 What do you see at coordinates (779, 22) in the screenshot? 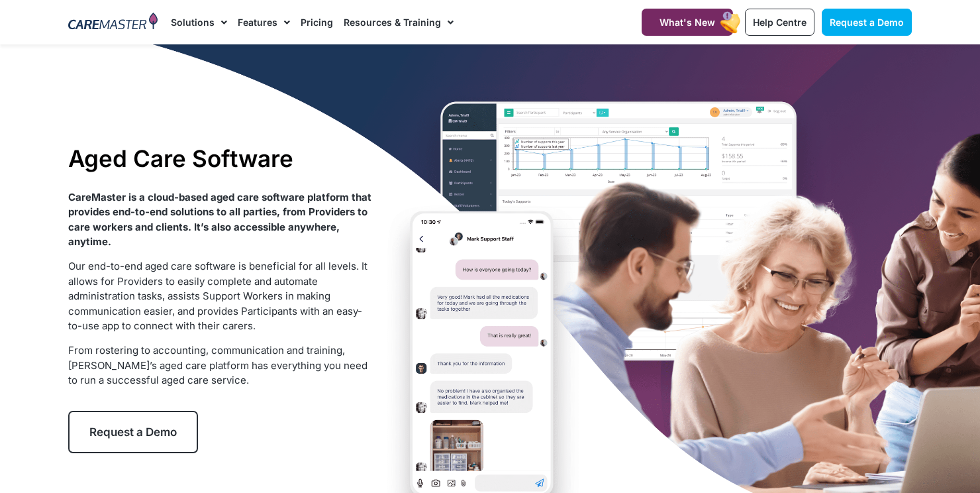
I see `span: Help Centre` at bounding box center [779, 22].